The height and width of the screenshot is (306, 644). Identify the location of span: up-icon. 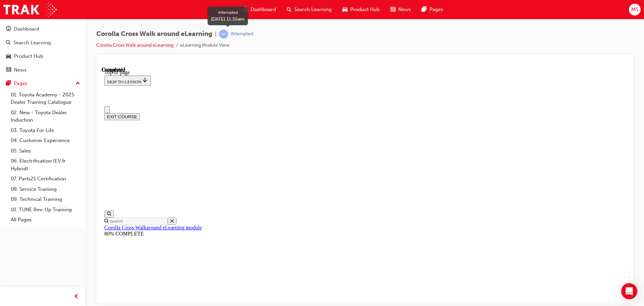
(78, 84).